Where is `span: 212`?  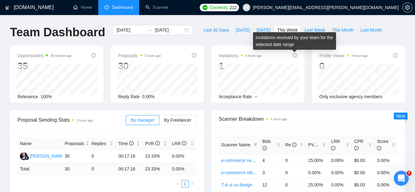
span: 212 is located at coordinates (233, 7).